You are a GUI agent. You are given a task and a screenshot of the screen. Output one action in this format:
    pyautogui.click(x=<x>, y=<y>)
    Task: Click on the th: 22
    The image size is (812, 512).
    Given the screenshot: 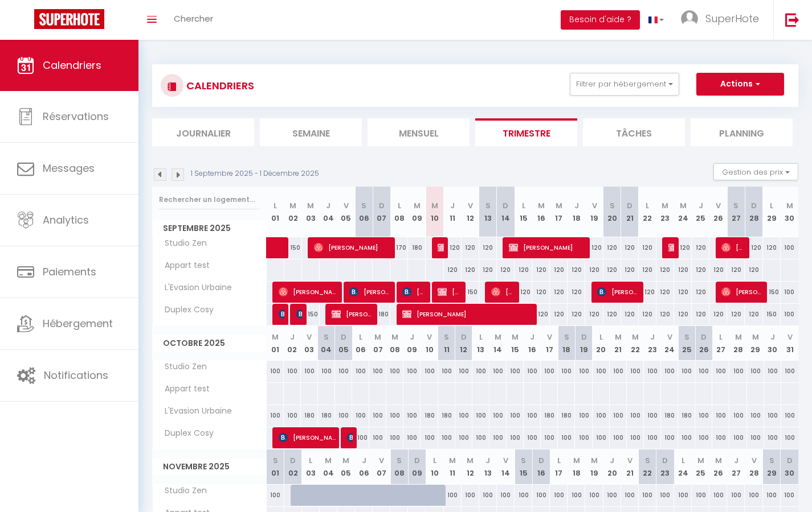 What is the action you would take?
    pyautogui.click(x=635, y=343)
    